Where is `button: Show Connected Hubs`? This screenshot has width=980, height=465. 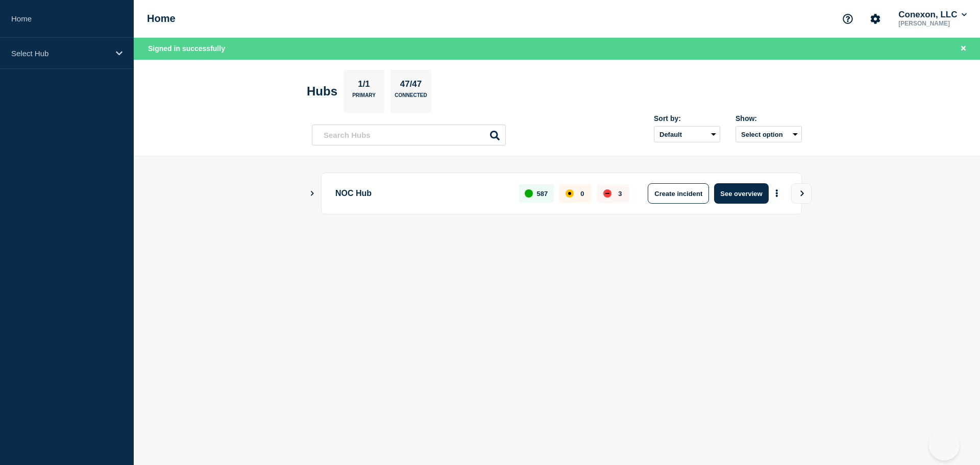
button: Show Connected Hubs is located at coordinates (312, 194).